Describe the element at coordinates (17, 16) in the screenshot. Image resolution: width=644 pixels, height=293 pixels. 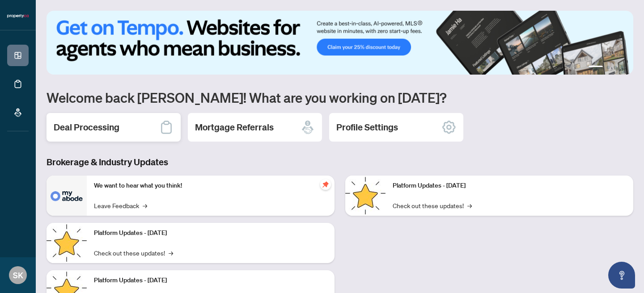
I see `img: logo` at that location.